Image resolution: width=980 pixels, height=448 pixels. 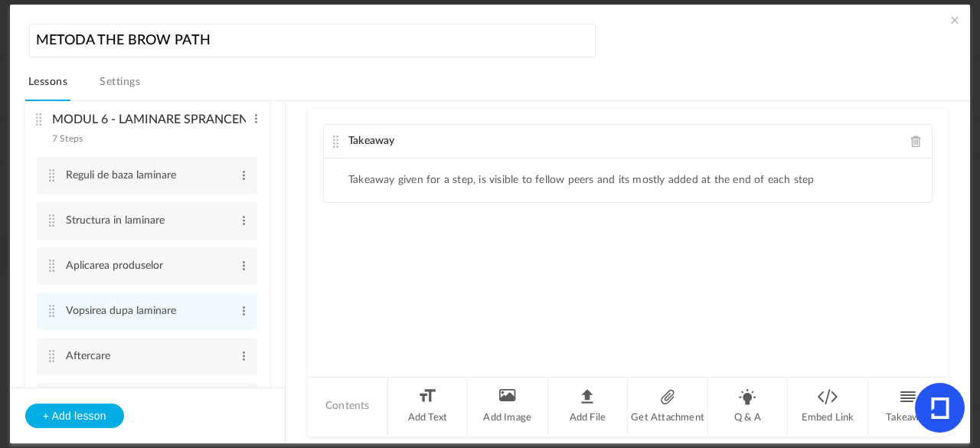 What do you see at coordinates (119, 87) in the screenshot?
I see `a: Settings` at bounding box center [119, 87].